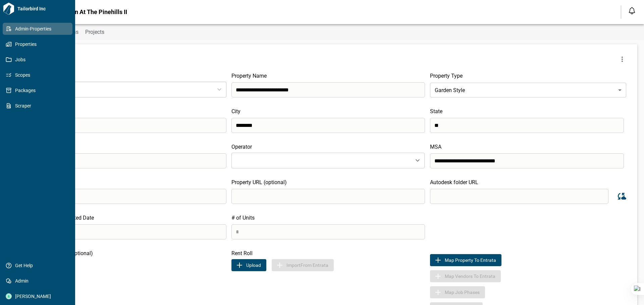 Image resolution: width=644 pixels, height=305 pixels. Describe the element at coordinates (39, 29) in the screenshot. I see `span: Admin-Properties` at that location.